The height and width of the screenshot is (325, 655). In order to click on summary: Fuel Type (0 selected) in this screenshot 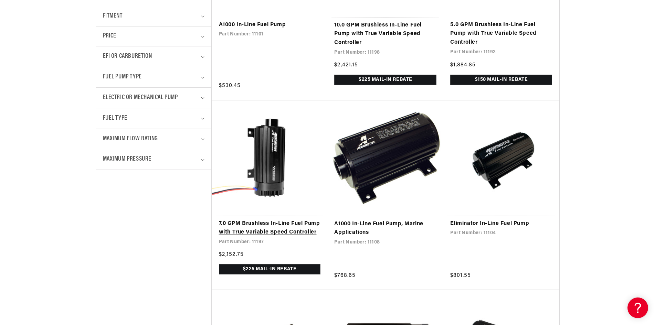, I will do `click(153, 118)`.